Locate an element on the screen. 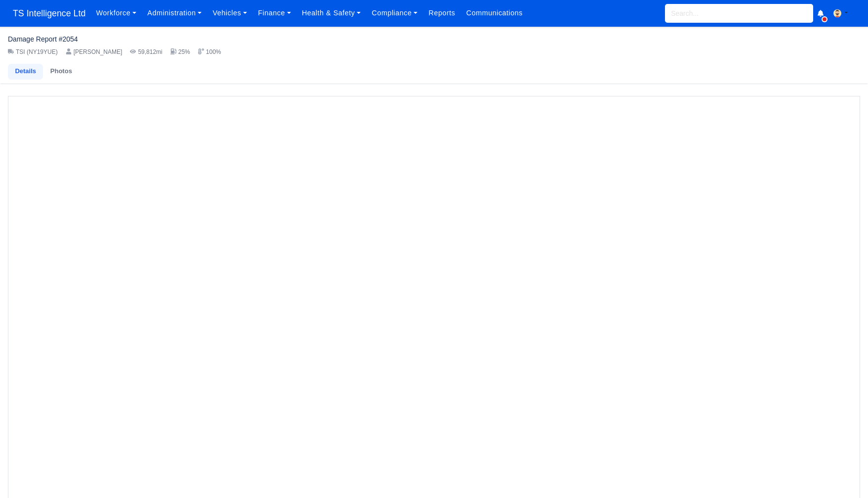 The height and width of the screenshot is (498, 868). a: Health & Safety is located at coordinates (332, 13).